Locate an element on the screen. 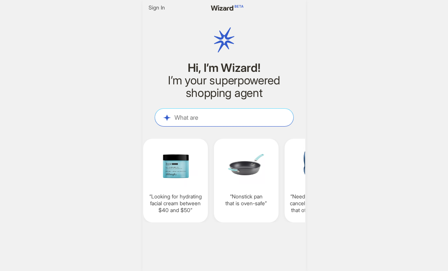 The image size is (448, 271). img: Nonstick%20pan%20that%20is%20ovensafe-91bcac04.png is located at coordinates (246, 165).